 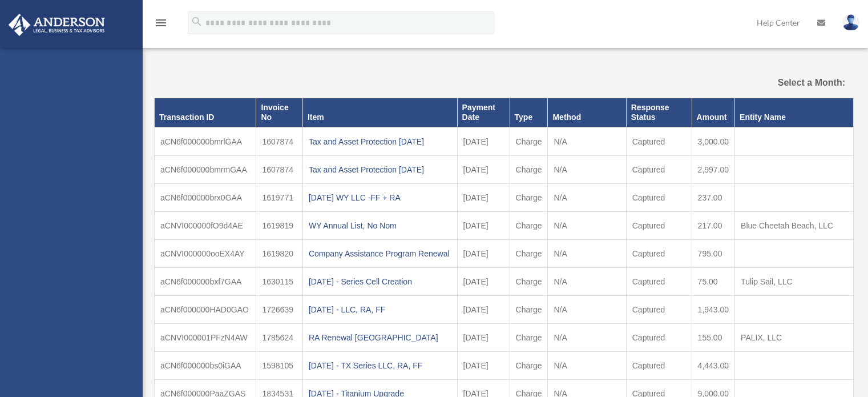 I want to click on td: 1619819, so click(x=279, y=225).